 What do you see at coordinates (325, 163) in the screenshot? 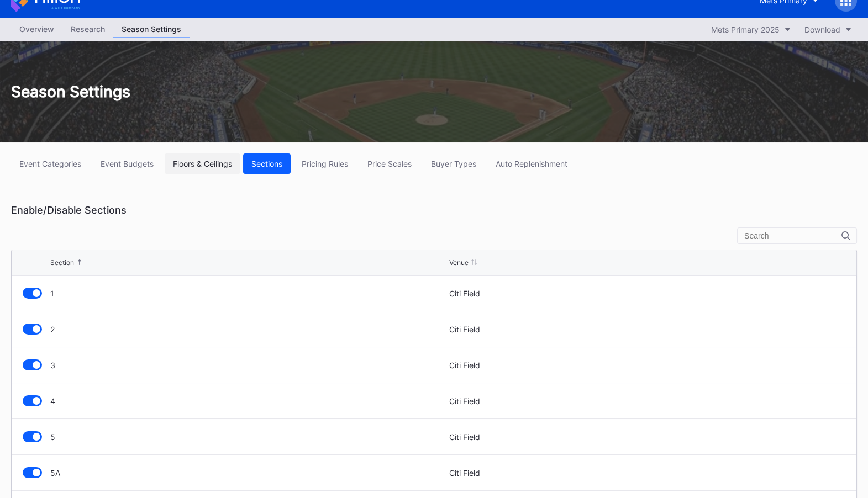
I see `a: Pricing Rules` at bounding box center [325, 163].